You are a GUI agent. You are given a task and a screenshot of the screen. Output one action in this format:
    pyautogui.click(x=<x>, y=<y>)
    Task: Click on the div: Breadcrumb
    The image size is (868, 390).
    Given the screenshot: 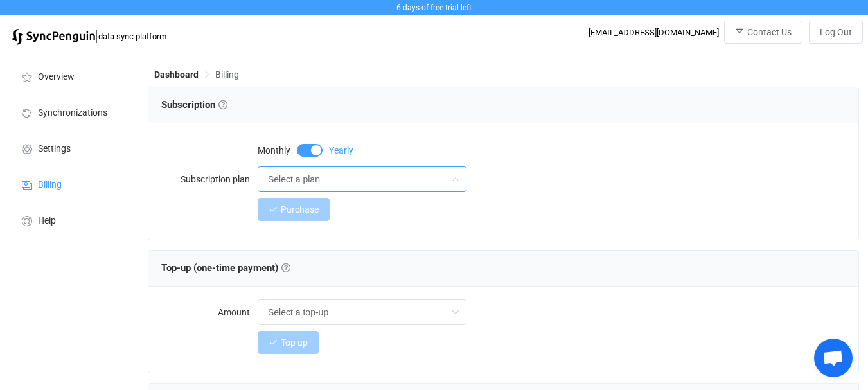 What is the action you would take?
    pyautogui.click(x=196, y=75)
    